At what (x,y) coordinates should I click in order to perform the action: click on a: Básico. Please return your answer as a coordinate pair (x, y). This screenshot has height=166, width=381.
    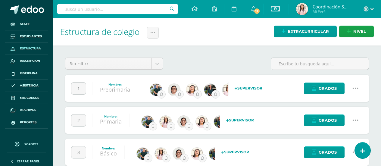
    Looking at the image, I should click on (108, 153).